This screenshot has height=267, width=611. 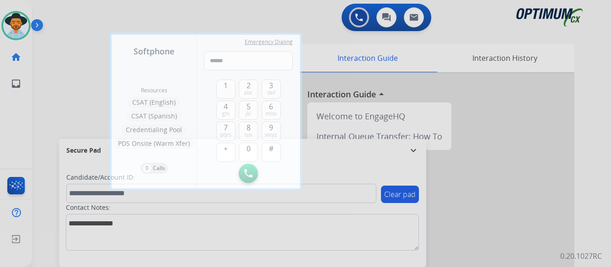 What do you see at coordinates (248, 107) in the screenshot?
I see `span: 5` at bounding box center [248, 107].